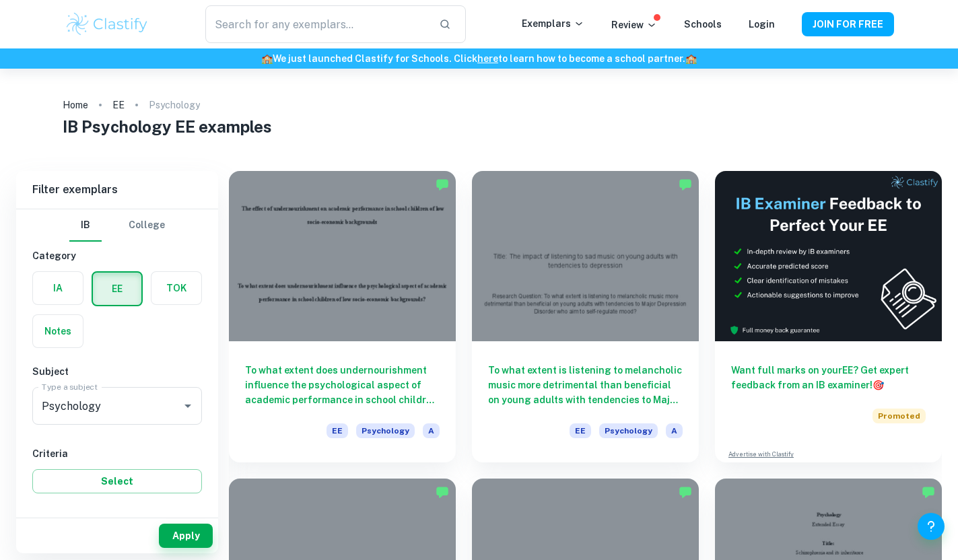 Image resolution: width=958 pixels, height=560 pixels. What do you see at coordinates (634, 25) in the screenshot?
I see `p: Review` at bounding box center [634, 25].